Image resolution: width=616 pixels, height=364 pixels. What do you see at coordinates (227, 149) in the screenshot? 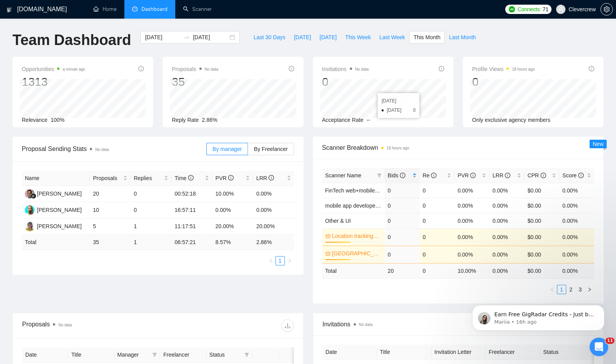
I see `span: By manager` at bounding box center [227, 149].